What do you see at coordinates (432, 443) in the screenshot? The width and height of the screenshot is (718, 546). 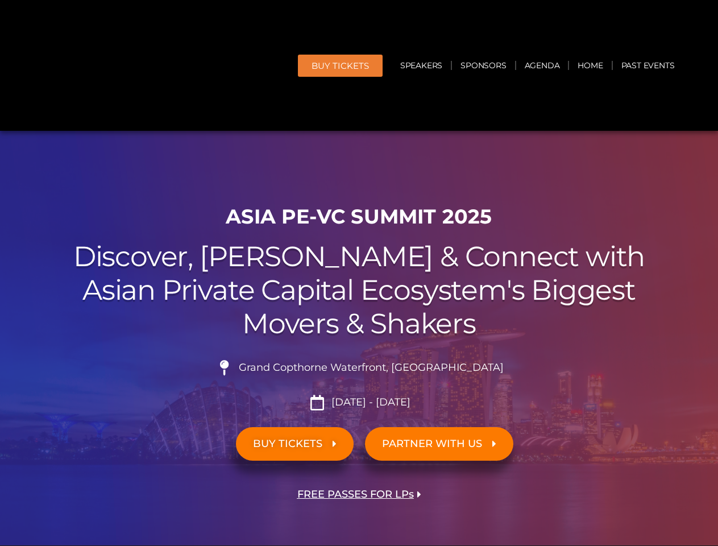 I see `span: PARTNER WITH US` at bounding box center [432, 443].